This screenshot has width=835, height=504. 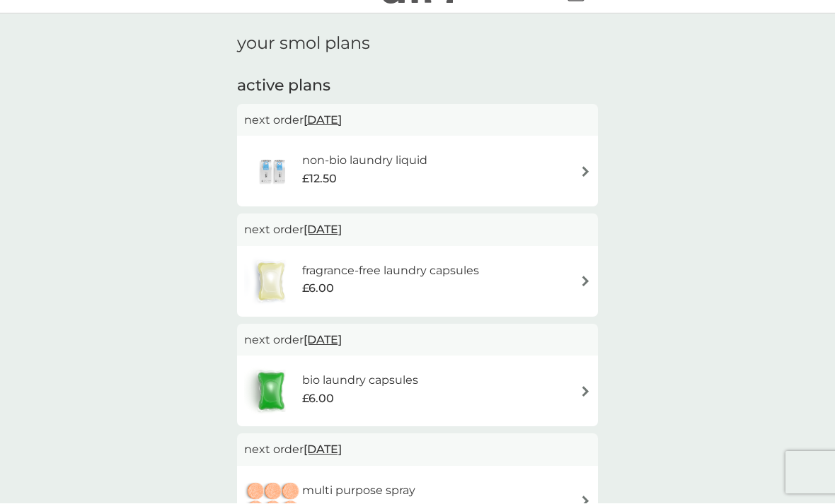 I want to click on img: bio laundry capsules, so click(x=271, y=391).